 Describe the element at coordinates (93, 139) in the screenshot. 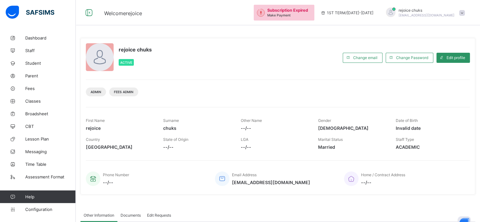

I see `span: Country` at that location.